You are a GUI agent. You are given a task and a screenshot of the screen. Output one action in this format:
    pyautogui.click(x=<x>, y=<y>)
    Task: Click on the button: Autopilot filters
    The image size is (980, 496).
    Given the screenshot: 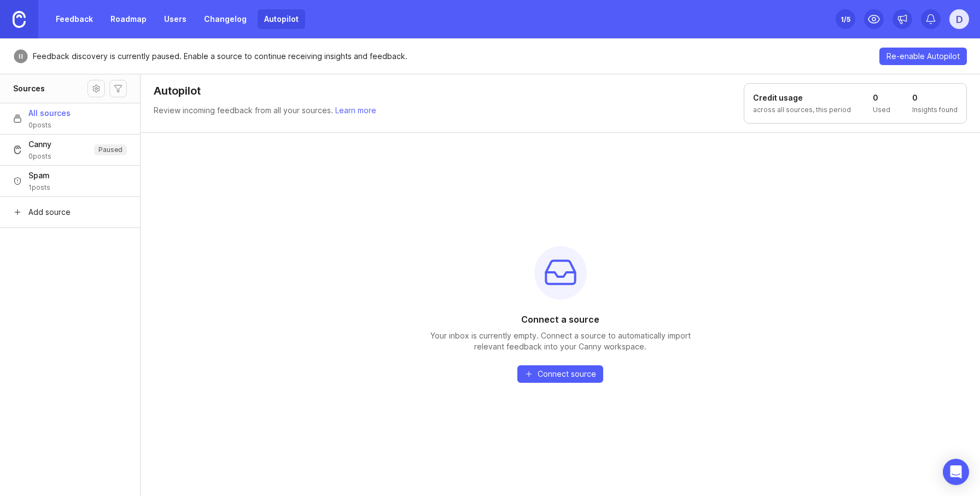 What is the action you would take?
    pyautogui.click(x=118, y=89)
    